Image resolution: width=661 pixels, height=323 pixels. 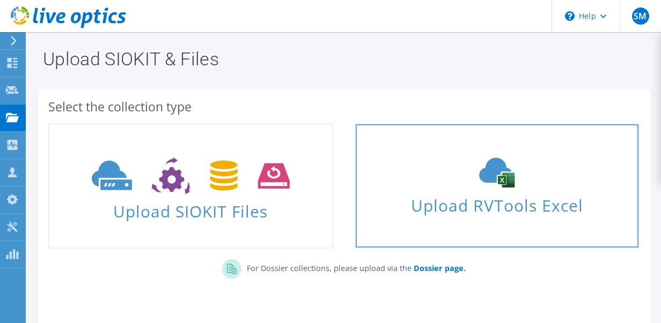 What do you see at coordinates (439, 268) in the screenshot?
I see `b: Dossier page.` at bounding box center [439, 268].